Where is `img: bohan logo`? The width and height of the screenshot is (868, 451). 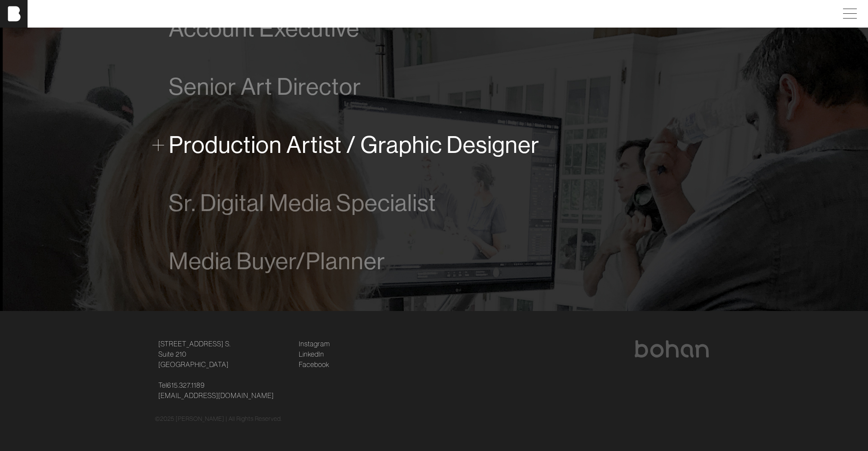 img: bohan logo is located at coordinates (672, 349).